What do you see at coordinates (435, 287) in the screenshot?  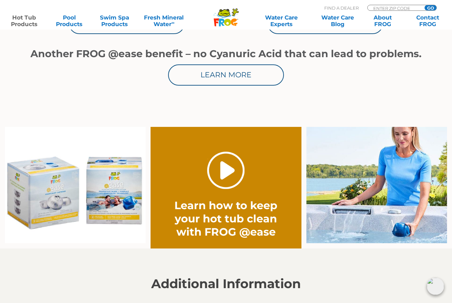 I see `img: openIcon` at bounding box center [435, 287].